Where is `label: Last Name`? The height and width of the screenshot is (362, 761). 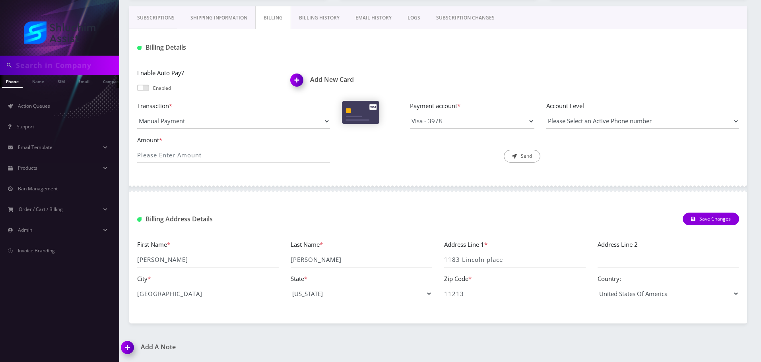 label: Last Name is located at coordinates (307, 245).